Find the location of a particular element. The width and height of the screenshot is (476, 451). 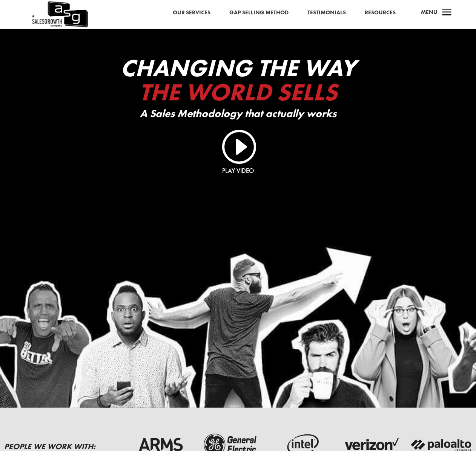

a: Resources is located at coordinates (380, 13).